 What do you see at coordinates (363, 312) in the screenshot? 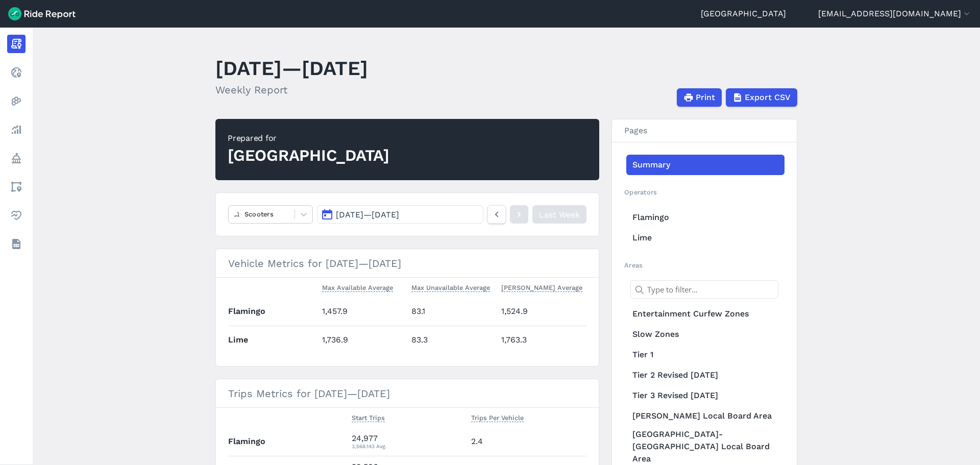
I see `td: 1,457.9` at bounding box center [363, 312].